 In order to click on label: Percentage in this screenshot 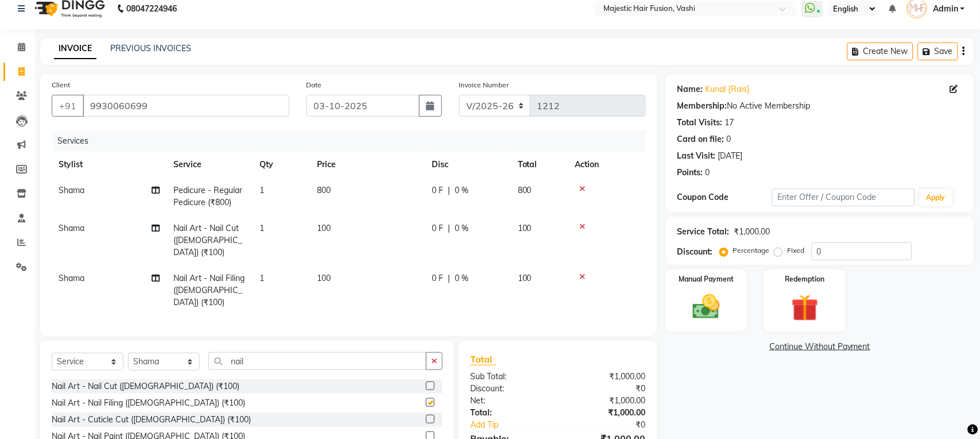, I will do `click(752, 251)`.